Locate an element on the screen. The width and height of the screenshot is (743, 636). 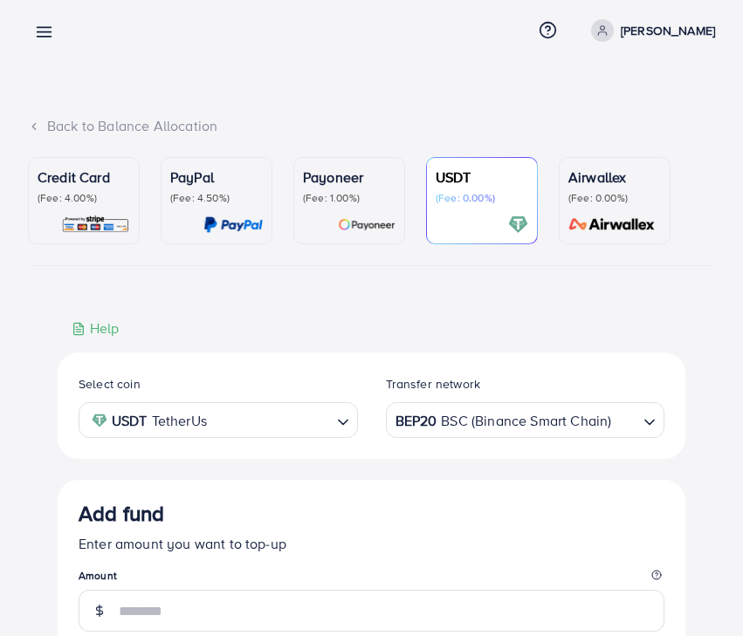
p: (Fee: 4.50%) is located at coordinates (217, 198).